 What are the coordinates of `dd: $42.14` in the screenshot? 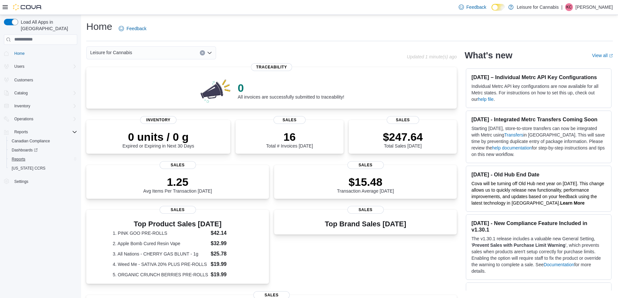 It's located at (227, 233).